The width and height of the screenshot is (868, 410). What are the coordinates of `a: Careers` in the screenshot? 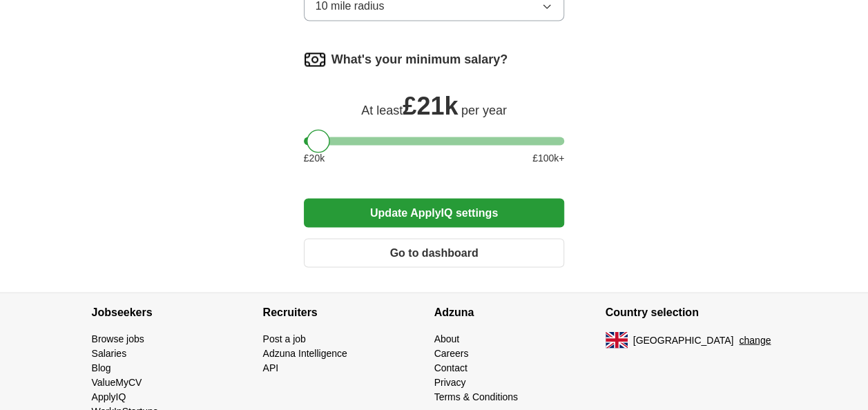 It's located at (451, 353).